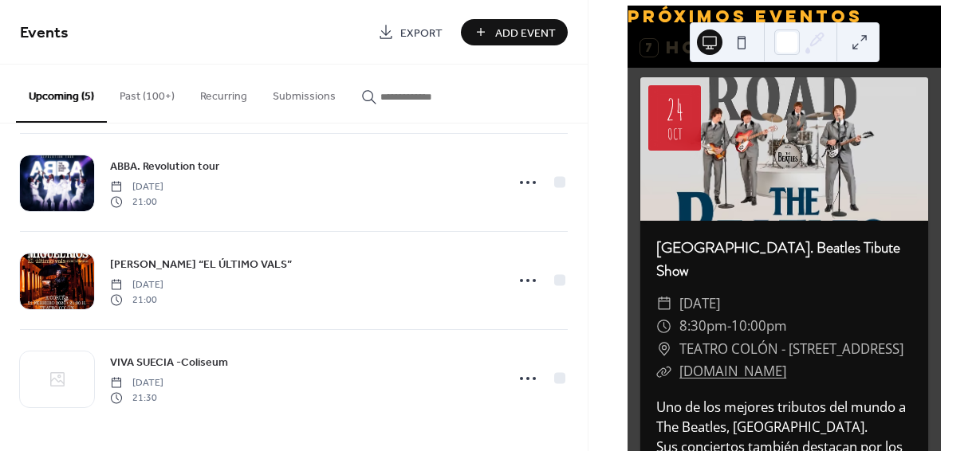 The image size is (980, 451). Describe the element at coordinates (62, 93) in the screenshot. I see `button: Upcoming (5)` at that location.